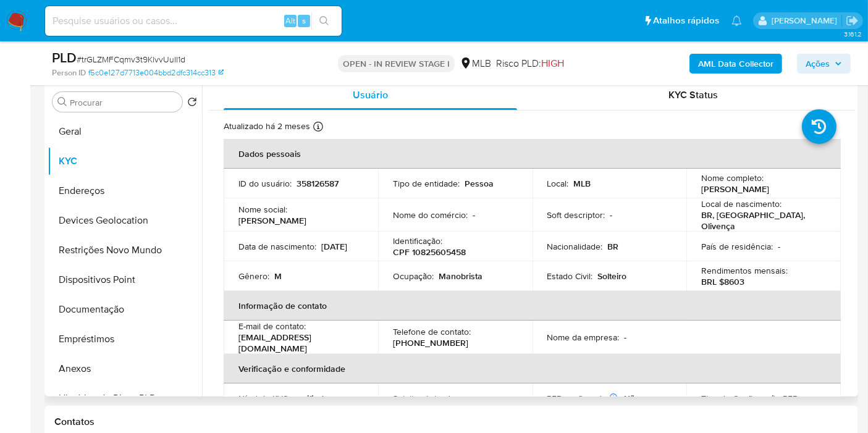 This screenshot has height=433, width=868. I want to click on p: E-mail de contato :, so click(272, 326).